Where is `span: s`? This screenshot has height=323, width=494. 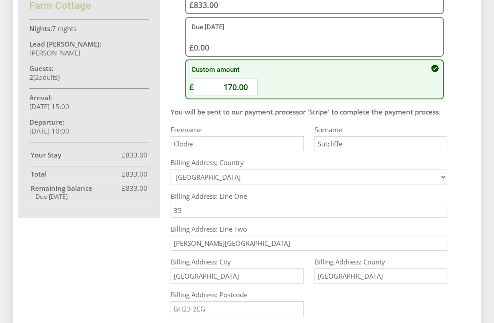 span: s is located at coordinates (56, 77).